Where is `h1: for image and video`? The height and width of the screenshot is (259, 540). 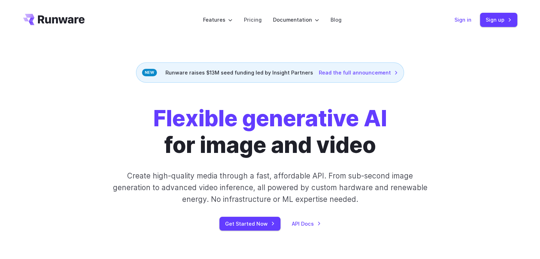
h1: for image and video is located at coordinates (270, 132).